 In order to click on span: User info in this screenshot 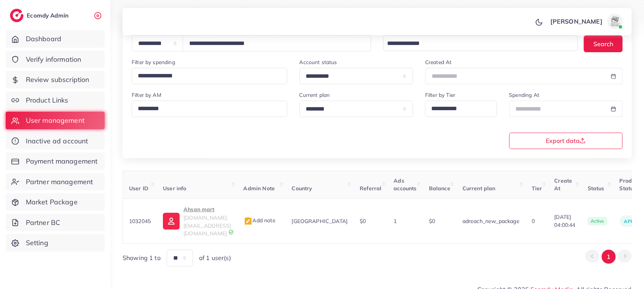, I will do `click(174, 188)`.